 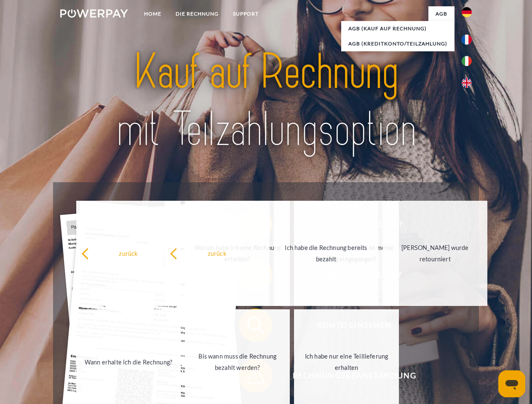 I want to click on a: DIE RECHNUNG, so click(x=197, y=14).